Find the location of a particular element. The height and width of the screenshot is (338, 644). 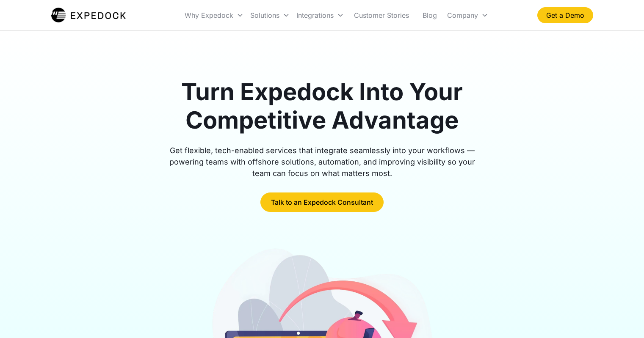

h1: Turn Expedock Into Your Competitive Advantage is located at coordinates (322, 106).